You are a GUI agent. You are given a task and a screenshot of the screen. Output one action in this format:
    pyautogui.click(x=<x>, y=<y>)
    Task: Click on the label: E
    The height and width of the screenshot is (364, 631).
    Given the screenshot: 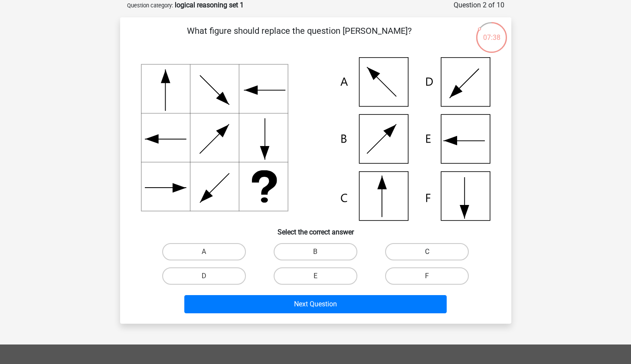 What is the action you would take?
    pyautogui.click(x=315, y=276)
    